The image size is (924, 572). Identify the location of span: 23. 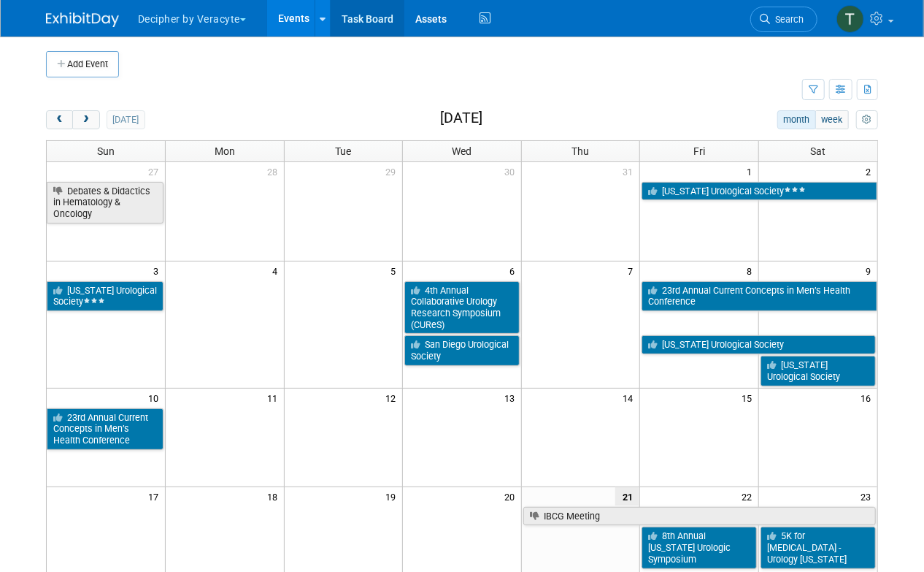
(868, 496).